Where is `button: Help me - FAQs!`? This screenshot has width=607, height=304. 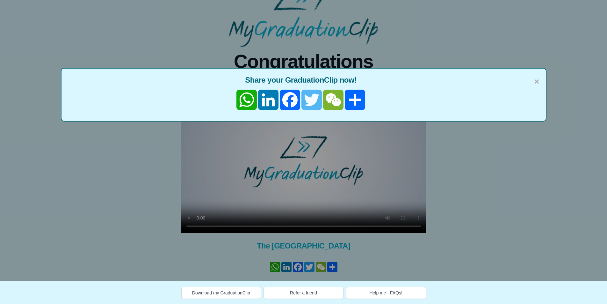
button: Help me - FAQs! is located at coordinates (386, 293).